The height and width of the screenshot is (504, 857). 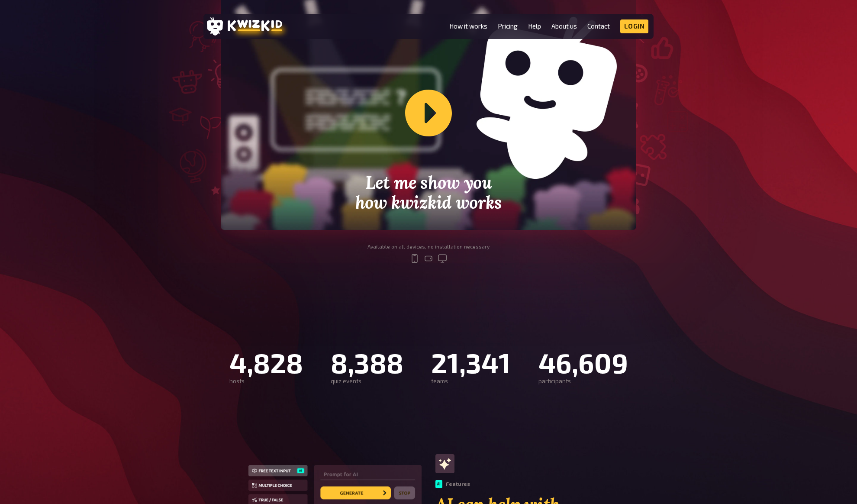 I want to click on div: Available on all devices, no installation necessary, so click(x=429, y=247).